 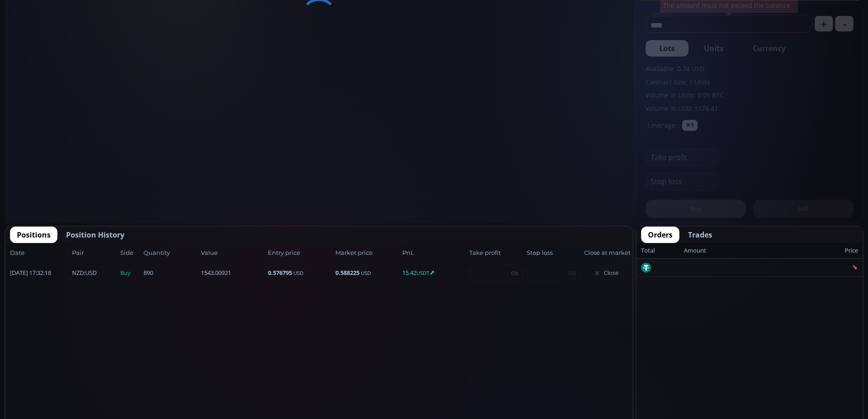 I want to click on span: Pair, so click(x=95, y=253).